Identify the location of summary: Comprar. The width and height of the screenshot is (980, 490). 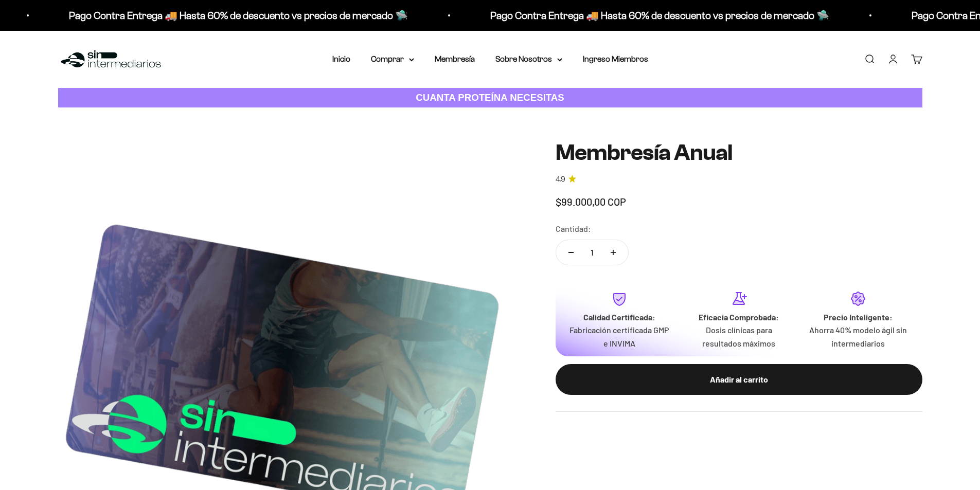
(392, 59).